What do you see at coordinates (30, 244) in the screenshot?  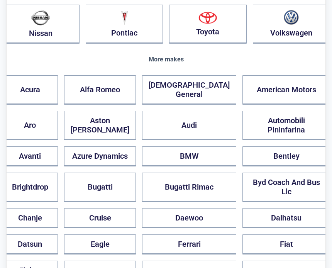 I see `button: Datsun` at bounding box center [30, 244].